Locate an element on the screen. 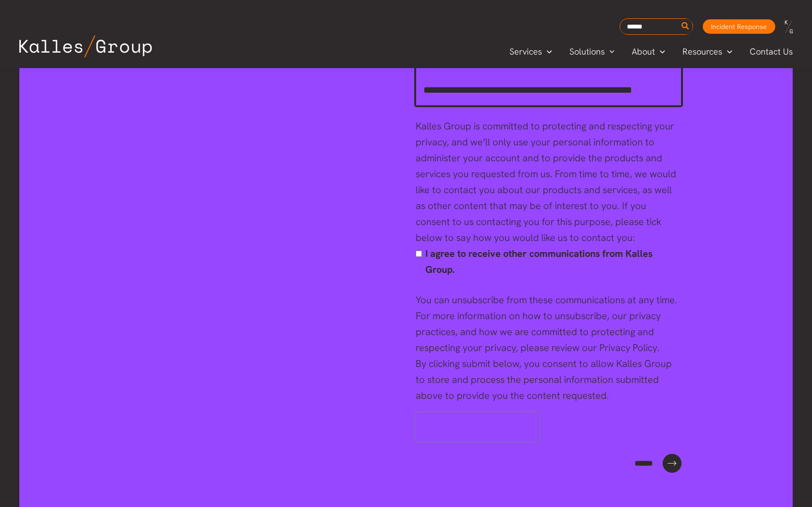 The width and height of the screenshot is (812, 507). a: ResourcesMenu Toggle is located at coordinates (707, 51).